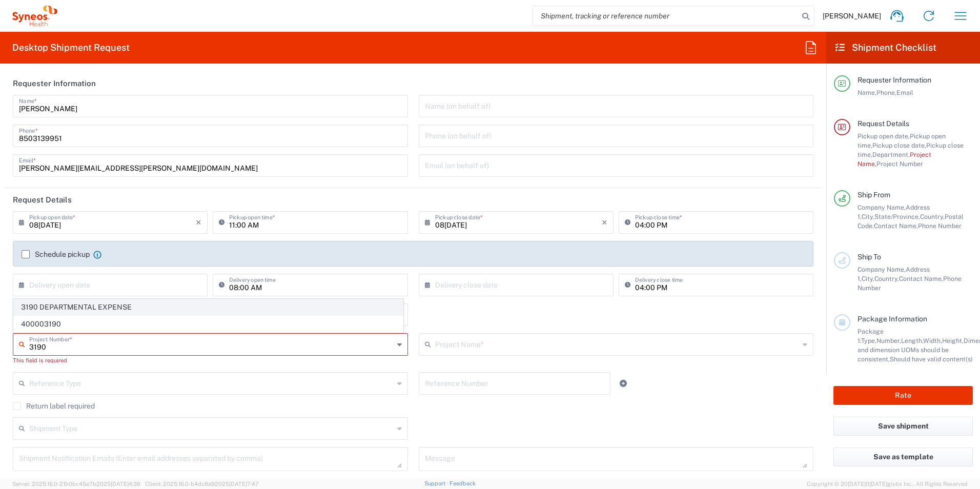 This screenshot has height=489, width=980. Describe the element at coordinates (71, 48) in the screenshot. I see `h2: Desktop Shipment Request` at that location.